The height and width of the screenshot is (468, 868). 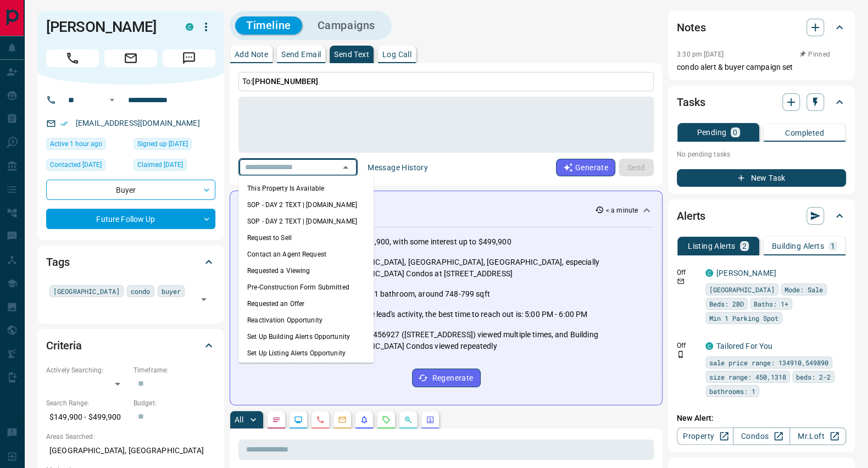 I want to click on li: Request to Sell, so click(x=306, y=237).